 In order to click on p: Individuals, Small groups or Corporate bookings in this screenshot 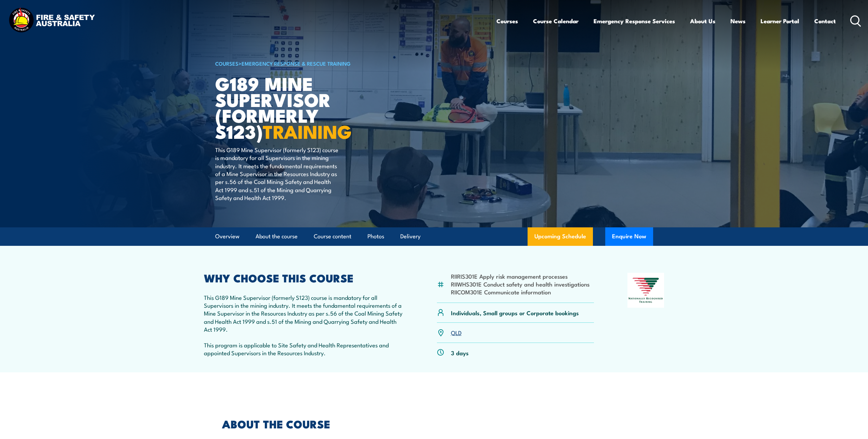, I will do `click(515, 312)`.